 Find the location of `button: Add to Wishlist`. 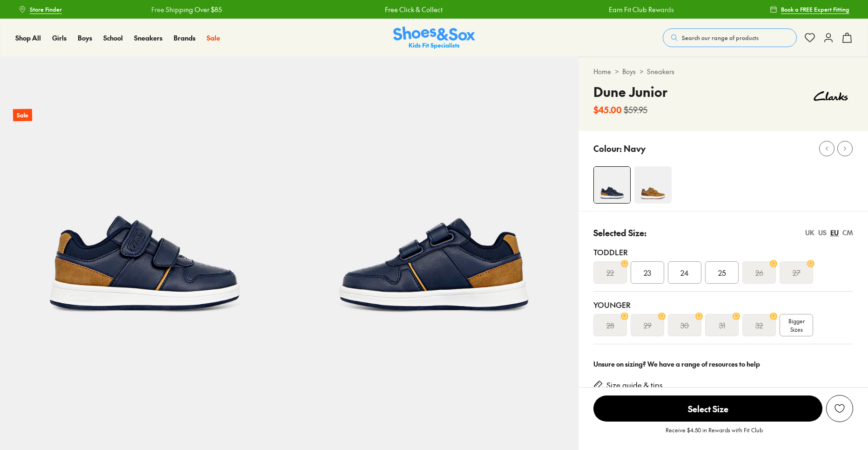

button: Add to Wishlist is located at coordinates (840, 409).